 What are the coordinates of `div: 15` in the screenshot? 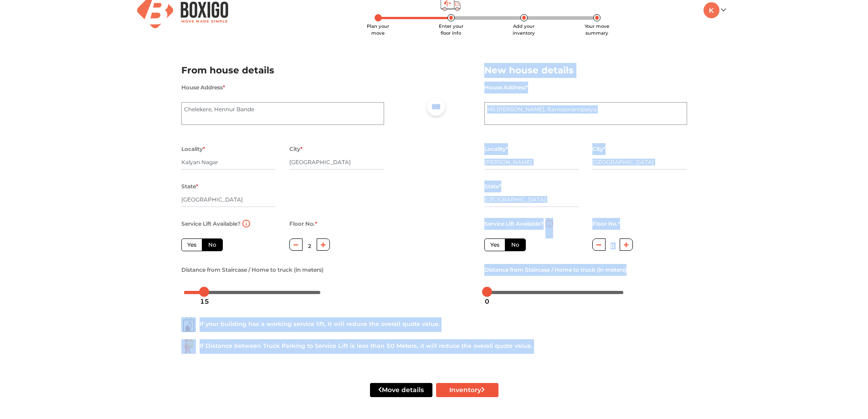 It's located at (204, 301).